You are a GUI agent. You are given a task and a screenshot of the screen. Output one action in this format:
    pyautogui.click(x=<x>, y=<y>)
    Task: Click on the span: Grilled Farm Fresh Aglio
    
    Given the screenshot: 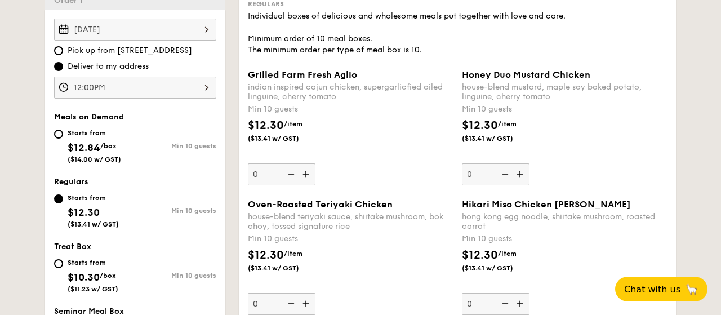 What is the action you would take?
    pyautogui.click(x=303, y=74)
    